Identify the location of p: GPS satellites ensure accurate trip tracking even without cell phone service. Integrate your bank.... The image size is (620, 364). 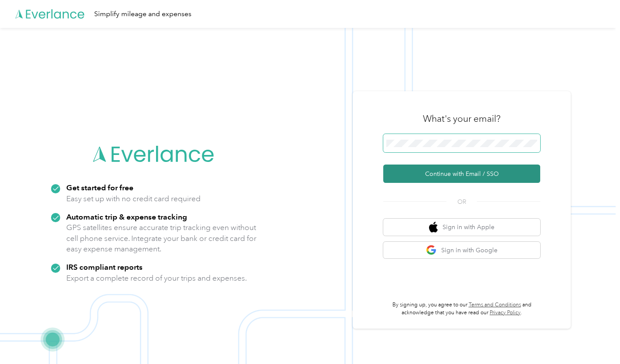
(161, 238).